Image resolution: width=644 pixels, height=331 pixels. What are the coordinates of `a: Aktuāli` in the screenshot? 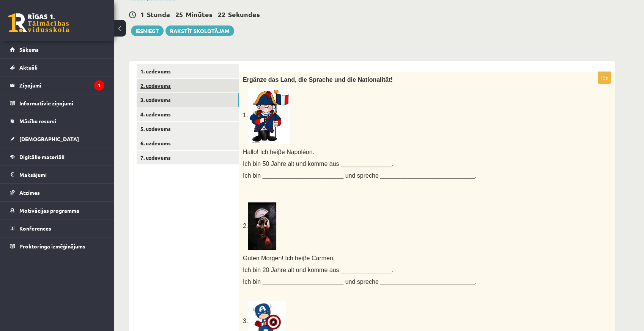 It's located at (57, 67).